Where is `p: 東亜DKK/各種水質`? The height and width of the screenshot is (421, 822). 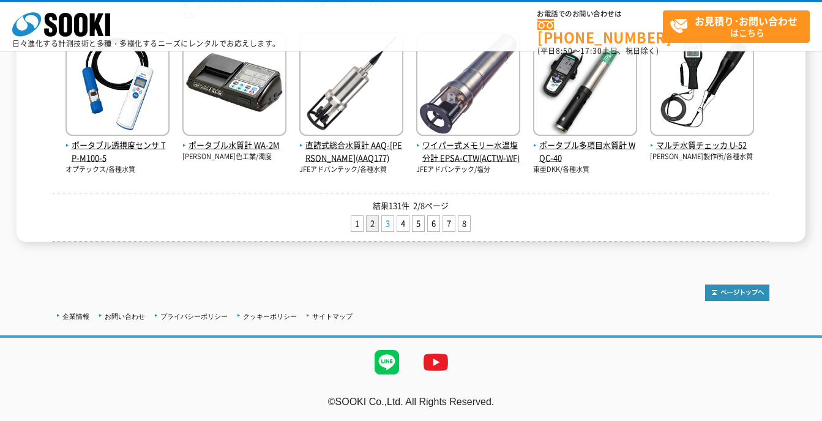
p: 東亜DKK/各種水質 is located at coordinates (585, 169).